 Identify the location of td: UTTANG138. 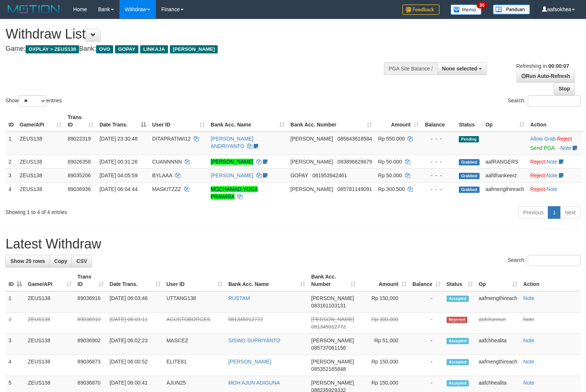
(194, 302).